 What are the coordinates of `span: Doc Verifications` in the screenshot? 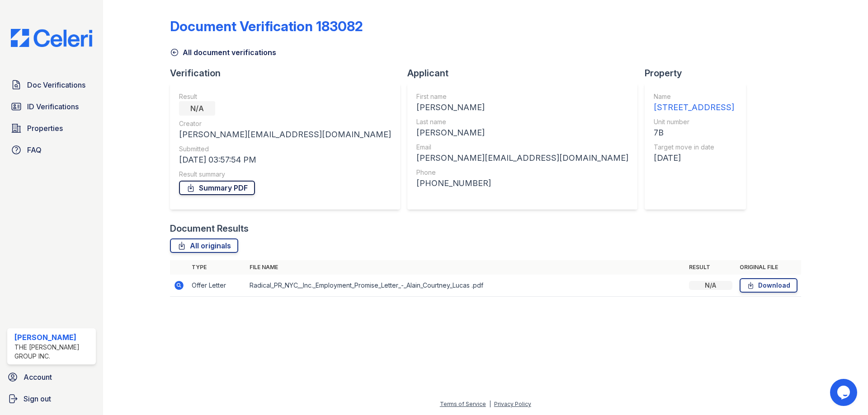 It's located at (56, 85).